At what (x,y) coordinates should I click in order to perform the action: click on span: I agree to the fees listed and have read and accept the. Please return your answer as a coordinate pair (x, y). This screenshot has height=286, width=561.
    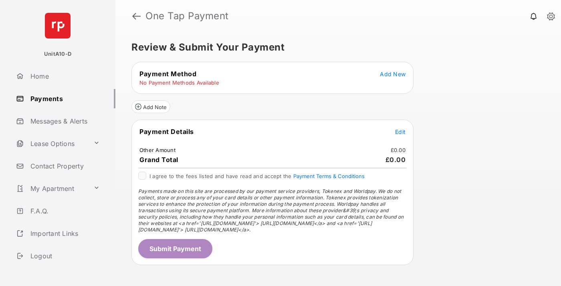
    Looking at the image, I should click on (257, 176).